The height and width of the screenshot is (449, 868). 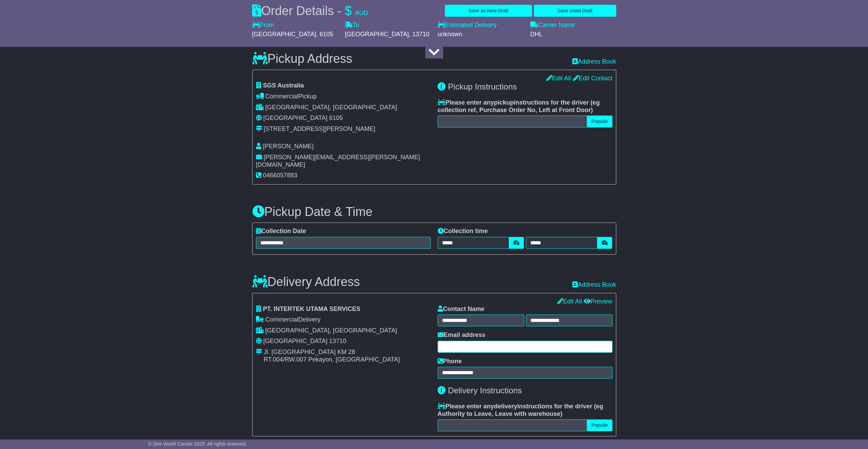 I want to click on a: Edit Contact, so click(x=592, y=78).